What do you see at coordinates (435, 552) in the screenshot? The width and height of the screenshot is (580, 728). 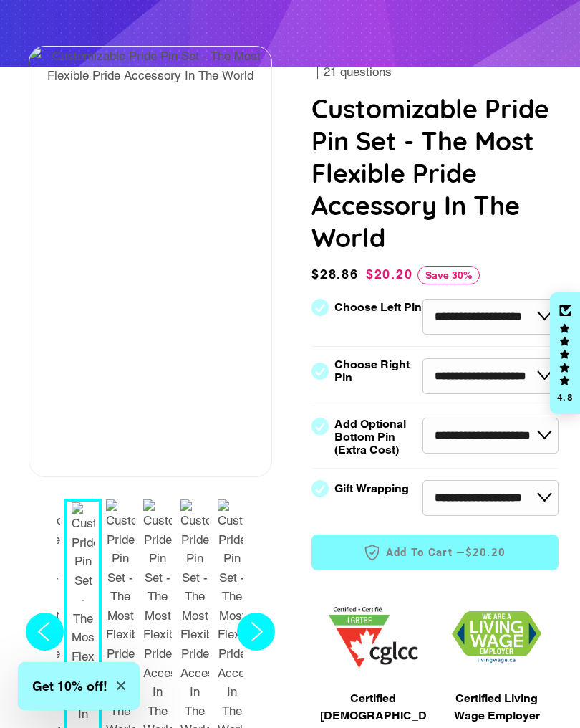 I see `button: Add to Cart —$20.20` at bounding box center [435, 552].